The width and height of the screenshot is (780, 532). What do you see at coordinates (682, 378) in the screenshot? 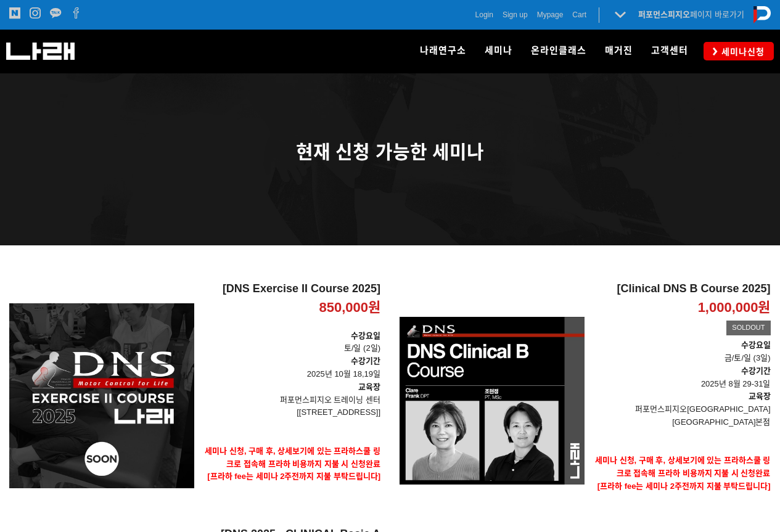
I see `p: 2025년 8월 29-31일` at bounding box center [682, 378].